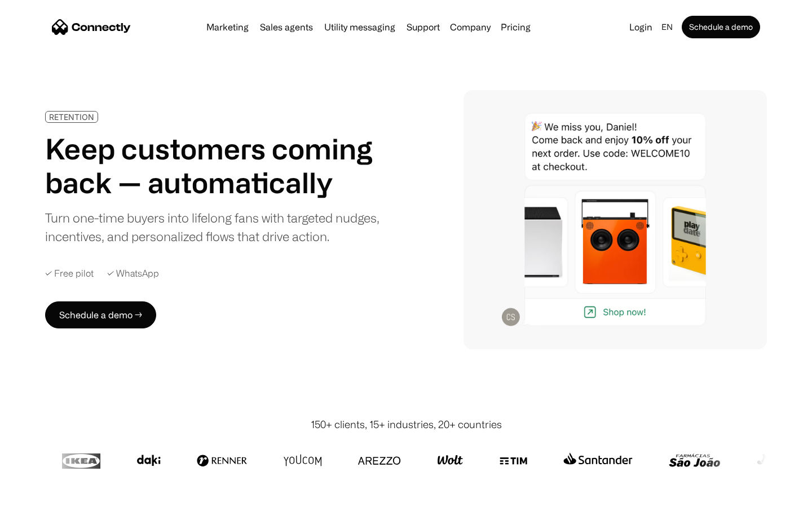 This screenshot has width=812, height=507. Describe the element at coordinates (100, 315) in the screenshot. I see `a: Schedule a demo →` at that location.